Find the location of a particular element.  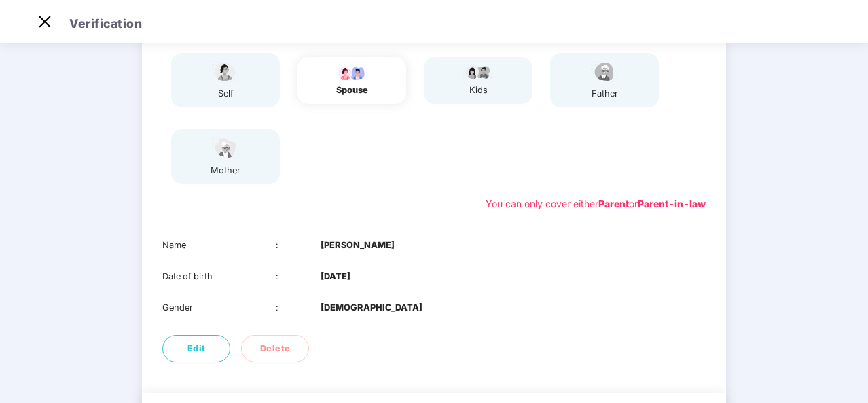

div: self is located at coordinates (225, 94).